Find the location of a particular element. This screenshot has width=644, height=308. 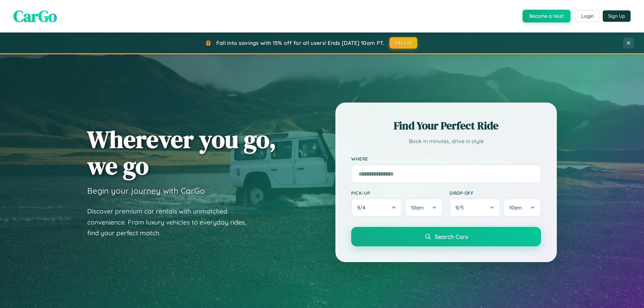

span: 9 / 4 is located at coordinates (363, 207).